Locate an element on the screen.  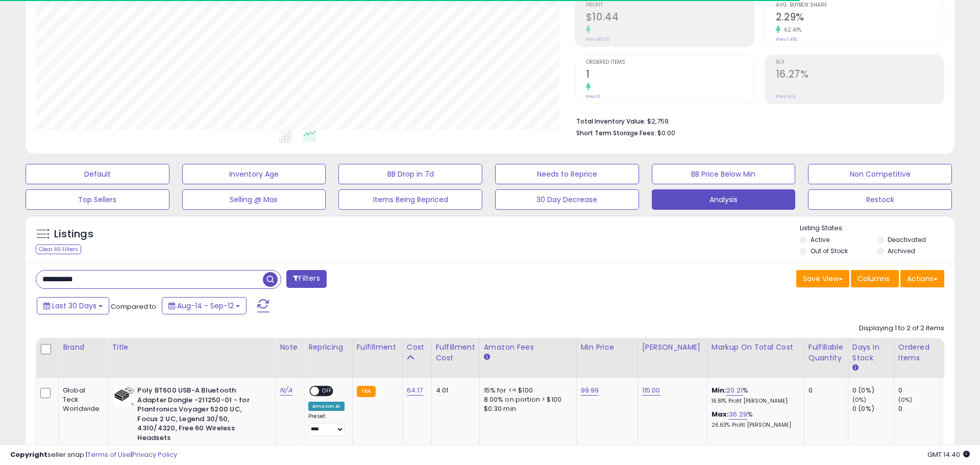
button: Restock is located at coordinates (879, 200).